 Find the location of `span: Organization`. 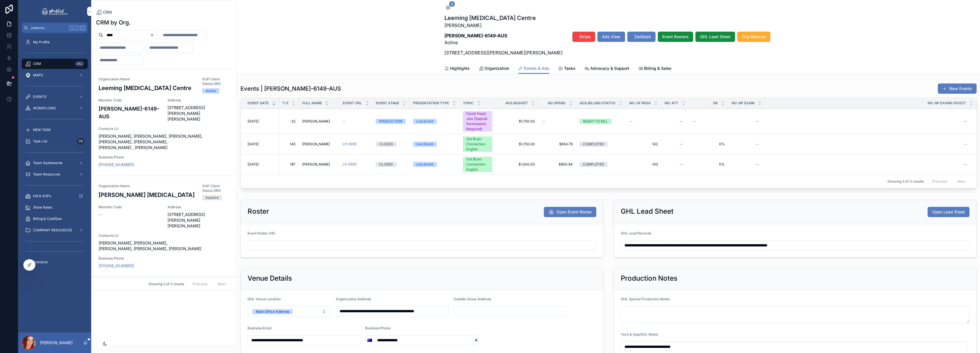

span: Organization is located at coordinates (497, 68).